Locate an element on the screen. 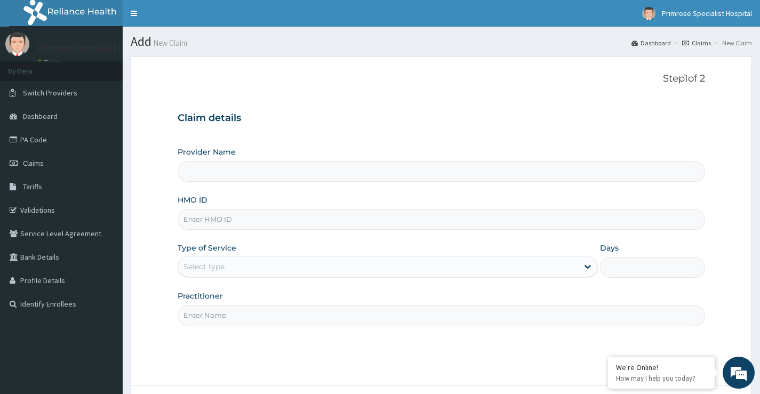 The height and width of the screenshot is (394, 760). p: Step 1 of 2 is located at coordinates (441, 79).